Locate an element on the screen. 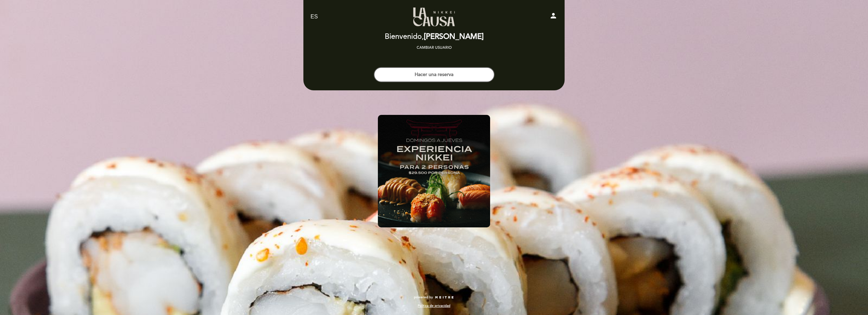 This screenshot has height=315, width=868. button: Cambiar usuario is located at coordinates (434, 48).